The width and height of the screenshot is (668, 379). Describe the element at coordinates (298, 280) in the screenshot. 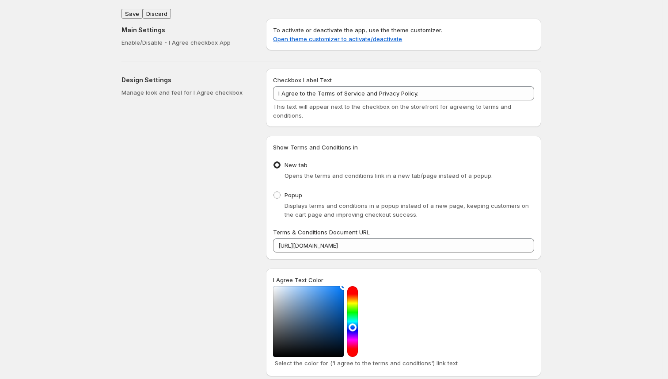

I see `label: I Agree Text Color` at that location.